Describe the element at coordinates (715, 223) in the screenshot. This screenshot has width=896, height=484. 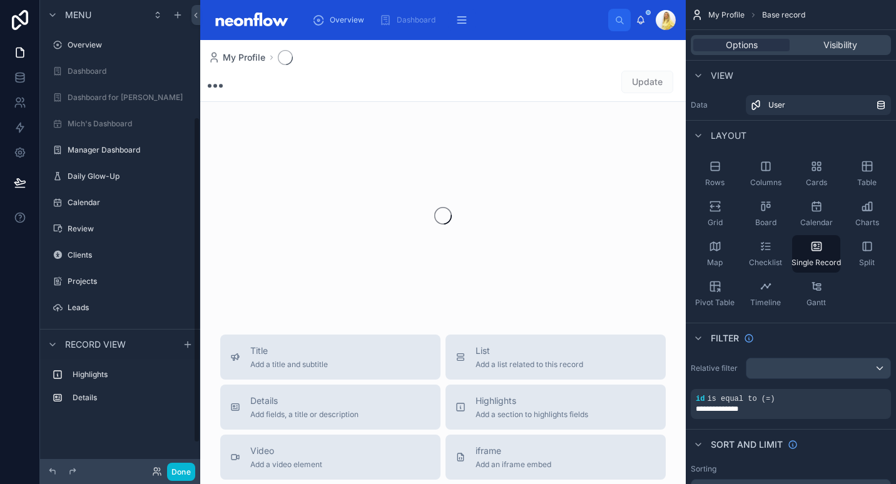
I see `span: Grid` at that location.